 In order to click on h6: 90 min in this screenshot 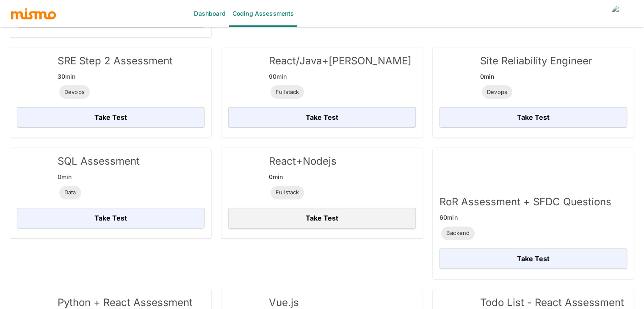, I will do `click(340, 77)`.